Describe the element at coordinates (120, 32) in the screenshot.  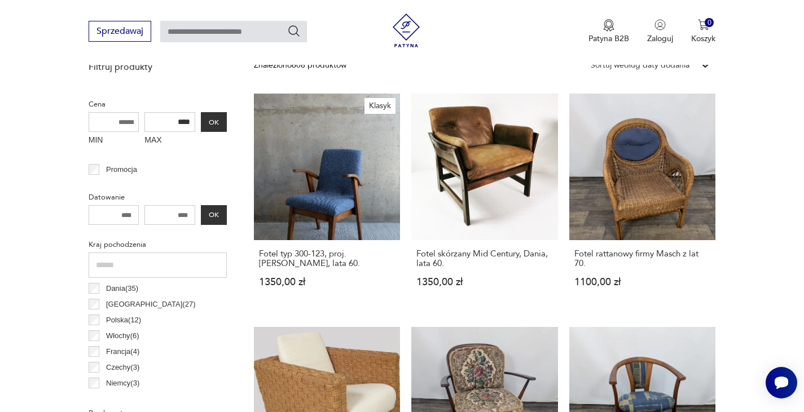
I see `a: Sprzedawaj` at that location.